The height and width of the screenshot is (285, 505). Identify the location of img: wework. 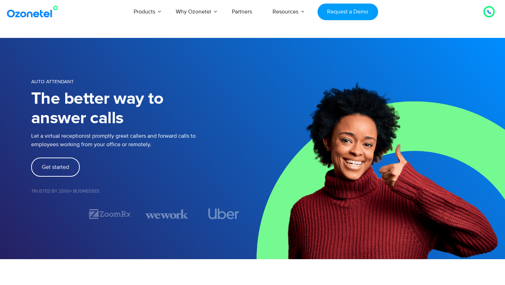
(166, 214).